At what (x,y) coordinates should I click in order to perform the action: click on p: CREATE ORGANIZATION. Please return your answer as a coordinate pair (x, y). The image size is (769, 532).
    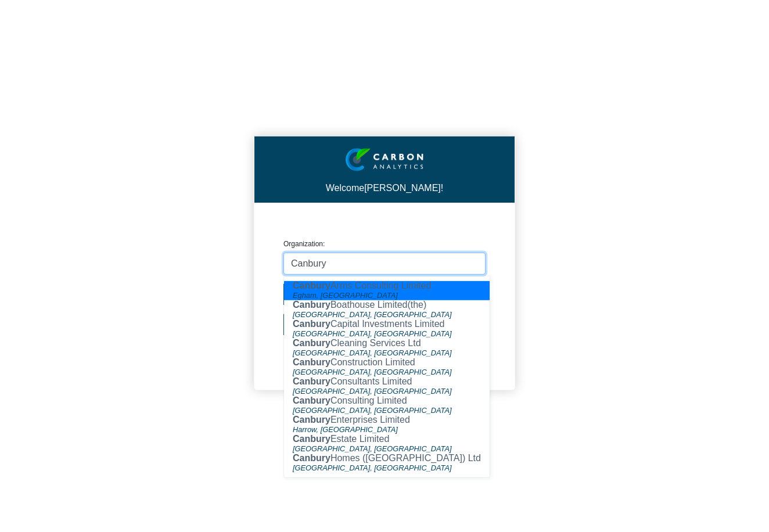
    Looking at the image, I should click on (384, 225).